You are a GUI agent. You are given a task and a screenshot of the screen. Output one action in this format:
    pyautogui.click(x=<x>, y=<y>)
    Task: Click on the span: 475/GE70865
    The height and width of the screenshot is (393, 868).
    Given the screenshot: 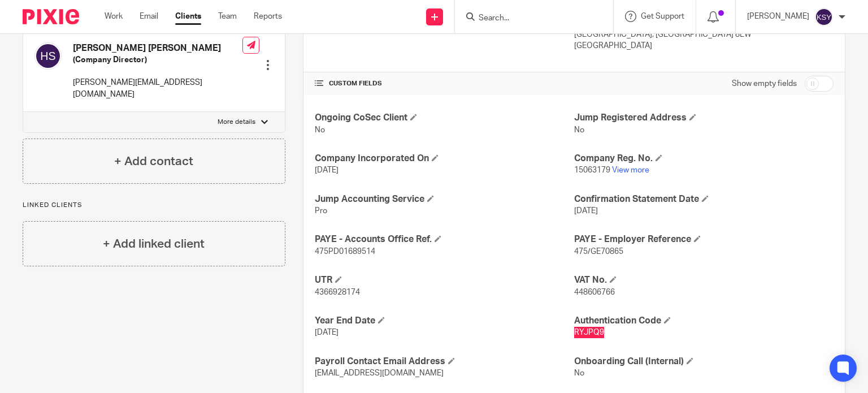 What is the action you would take?
    pyautogui.click(x=599, y=252)
    